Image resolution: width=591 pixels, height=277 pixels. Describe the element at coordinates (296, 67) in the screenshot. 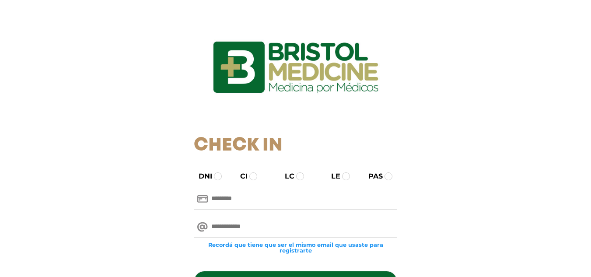

I see `img: logo_ingresarbristol.jpg` at that location.